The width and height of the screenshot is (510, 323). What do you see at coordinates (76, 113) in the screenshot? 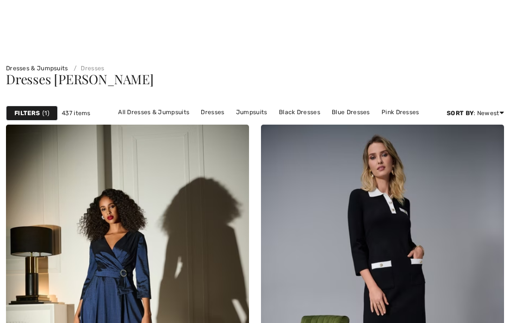
I see `span: 437 items` at bounding box center [76, 113].